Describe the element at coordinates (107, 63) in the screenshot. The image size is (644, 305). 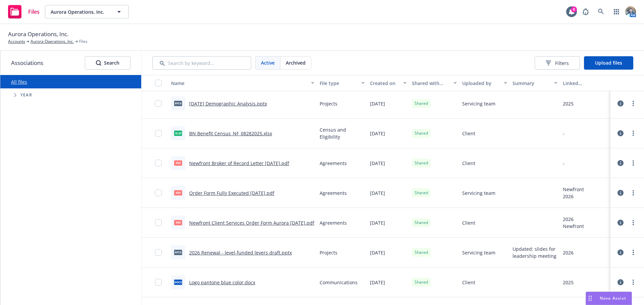
I see `div: Search` at that location.